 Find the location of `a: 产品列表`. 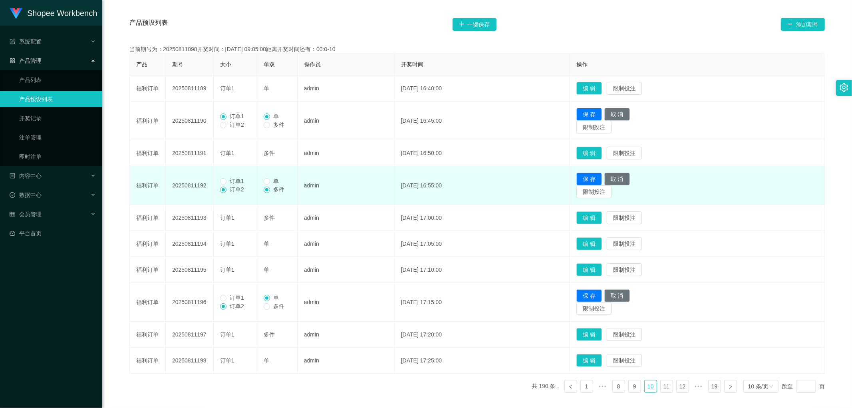

a: 产品列表 is located at coordinates (58, 80).